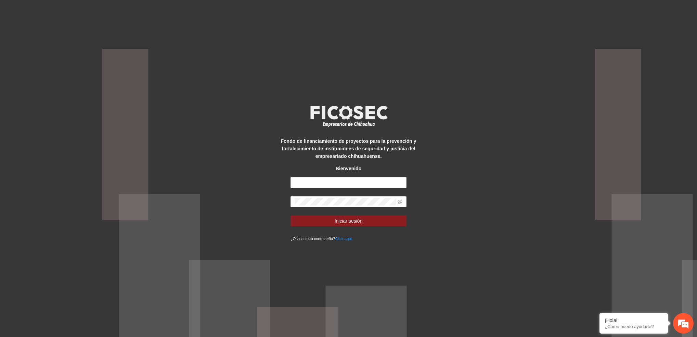  Describe the element at coordinates (349, 116) in the screenshot. I see `img: logo` at that location.